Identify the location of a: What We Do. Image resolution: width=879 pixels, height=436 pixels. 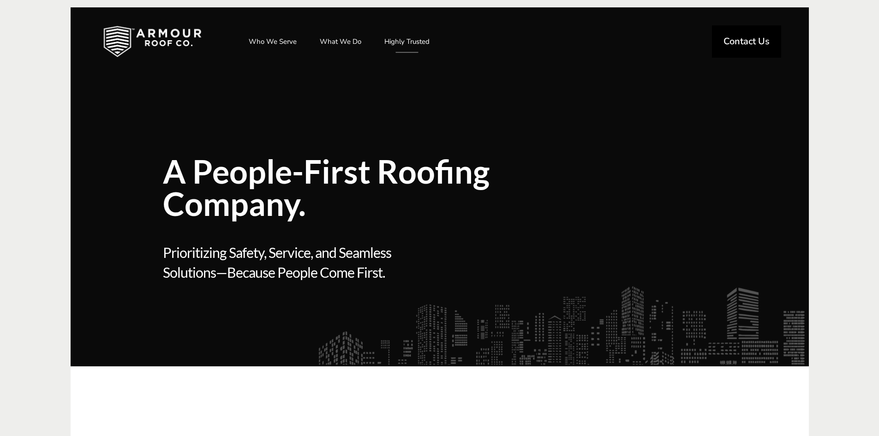
(341, 42).